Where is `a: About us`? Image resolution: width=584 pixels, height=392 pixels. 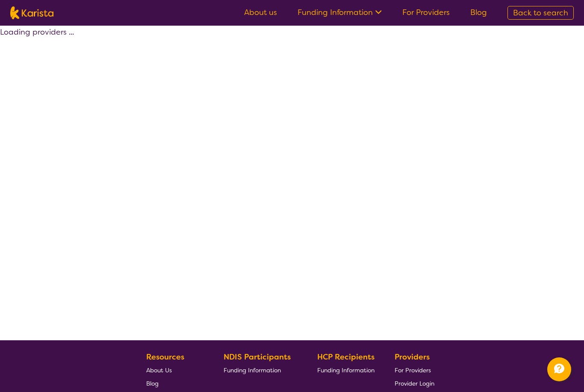 a: About us is located at coordinates (260, 12).